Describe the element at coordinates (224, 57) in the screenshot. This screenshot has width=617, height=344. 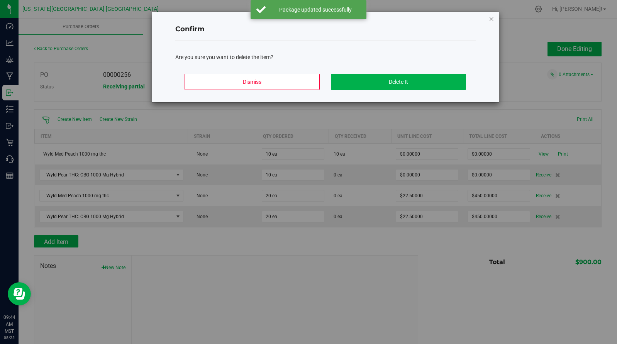
I see `span: Are you sure you want to delete the item?` at that location.